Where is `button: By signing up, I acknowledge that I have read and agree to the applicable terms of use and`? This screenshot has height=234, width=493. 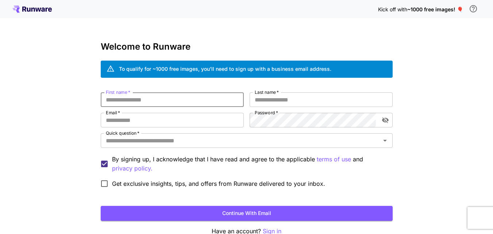
button: By signing up, I acknowledge that I have read and agree to the applicable terms of use and is located at coordinates (132, 168).